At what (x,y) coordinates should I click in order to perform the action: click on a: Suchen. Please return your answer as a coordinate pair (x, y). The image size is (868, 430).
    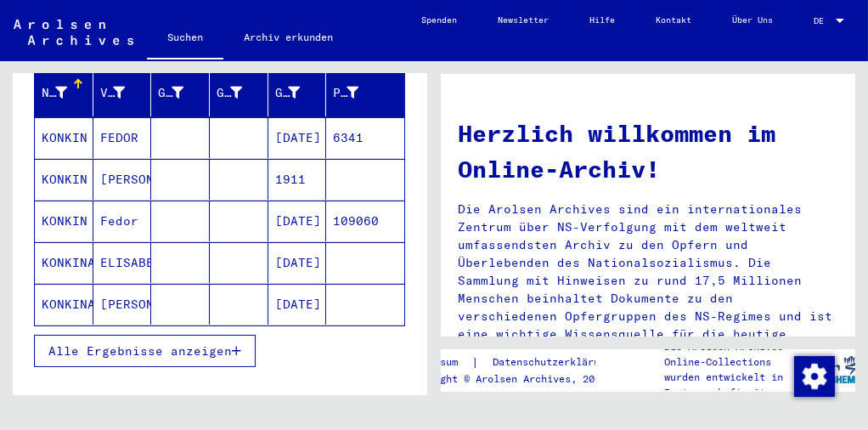
    Looking at the image, I should click on (185, 39).